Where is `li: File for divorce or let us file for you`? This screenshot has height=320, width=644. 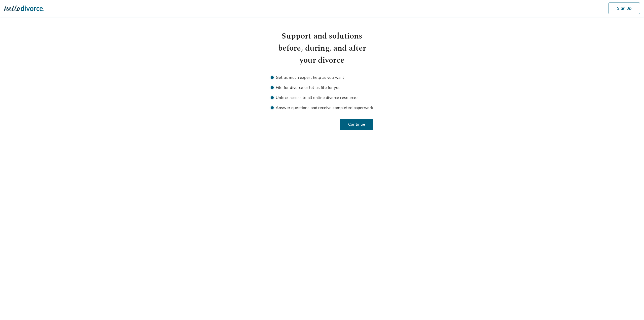
li: File for divorce or let us file for you is located at coordinates (322, 88).